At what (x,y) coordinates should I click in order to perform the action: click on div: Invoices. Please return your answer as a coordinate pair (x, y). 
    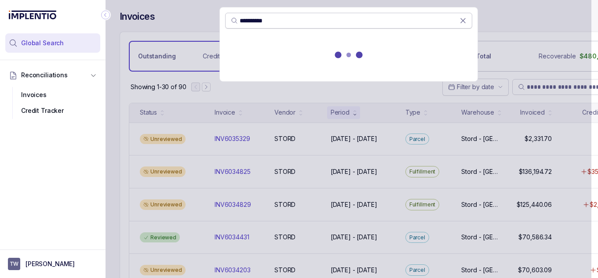
    Looking at the image, I should click on (53, 95).